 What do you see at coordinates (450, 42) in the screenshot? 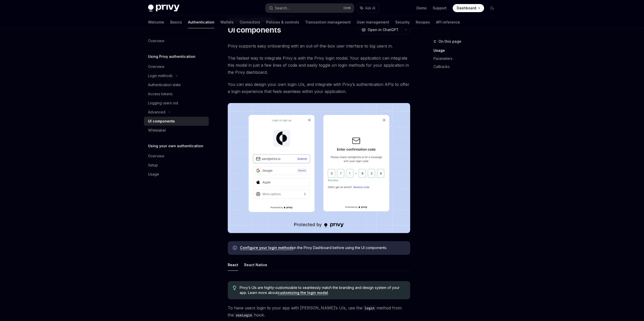
I see `span: On this page` at bounding box center [450, 42].